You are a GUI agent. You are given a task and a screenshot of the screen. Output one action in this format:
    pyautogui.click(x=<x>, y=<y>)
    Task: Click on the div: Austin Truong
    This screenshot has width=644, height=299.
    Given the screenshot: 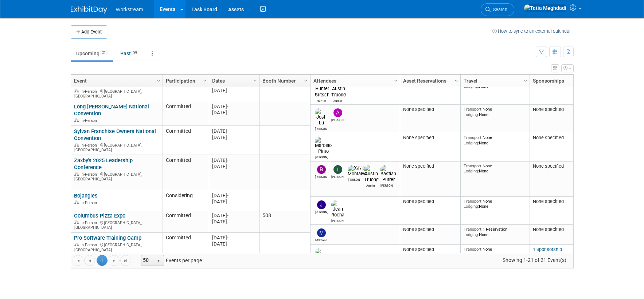 What is the action you would take?
    pyautogui.click(x=337, y=100)
    